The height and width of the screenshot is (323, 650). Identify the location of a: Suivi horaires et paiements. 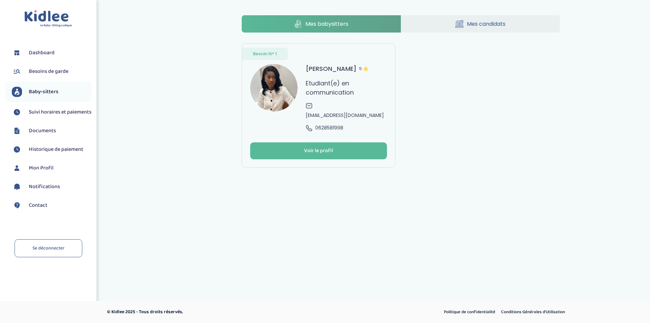
(51, 112).